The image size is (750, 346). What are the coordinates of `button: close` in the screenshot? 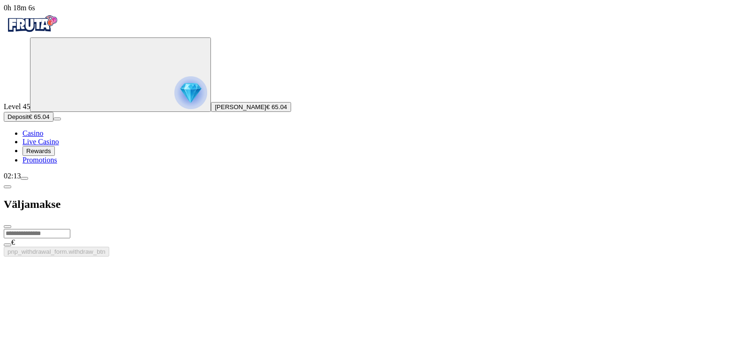 It's located at (7, 227).